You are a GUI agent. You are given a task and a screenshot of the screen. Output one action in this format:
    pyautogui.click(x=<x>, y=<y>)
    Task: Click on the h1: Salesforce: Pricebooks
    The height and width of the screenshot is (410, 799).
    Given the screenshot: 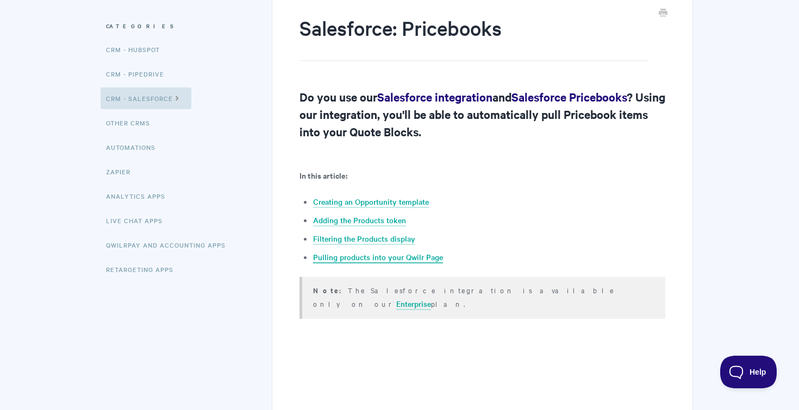 What is the action you would take?
    pyautogui.click(x=474, y=38)
    